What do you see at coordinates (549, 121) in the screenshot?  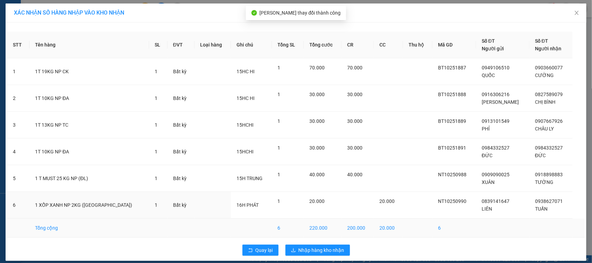 I see `span: 0907667926` at bounding box center [549, 121].